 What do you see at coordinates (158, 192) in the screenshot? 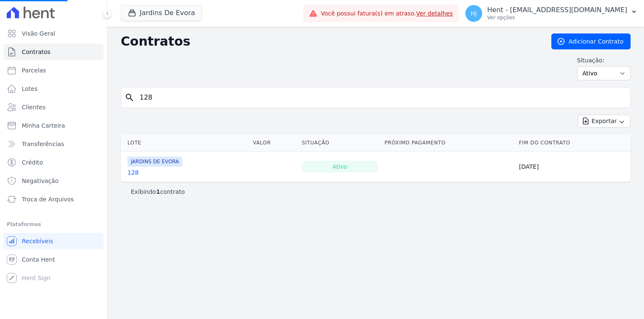
I see `b: 1` at bounding box center [158, 192].